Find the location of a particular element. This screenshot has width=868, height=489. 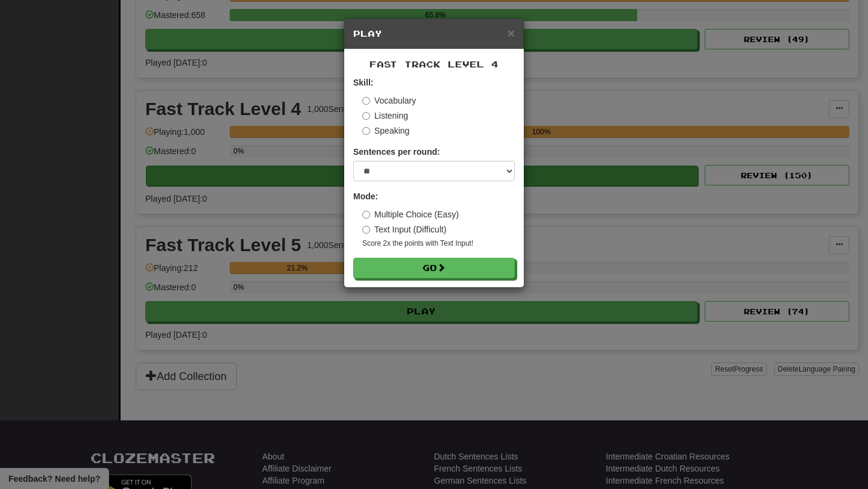

input: Text Input (Difficult) is located at coordinates (366, 229).